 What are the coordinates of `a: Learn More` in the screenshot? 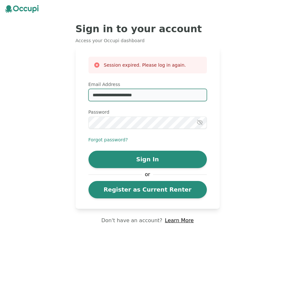 It's located at (179, 221).